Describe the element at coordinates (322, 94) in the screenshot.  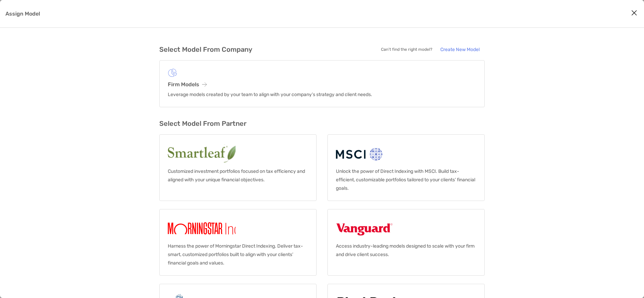
I see `p: Leverage models created by your team to align with your company’s strategy and client needs.` at that location.